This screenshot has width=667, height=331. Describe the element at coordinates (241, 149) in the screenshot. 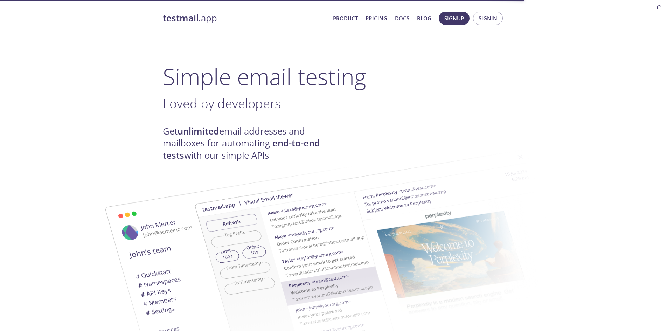

I see `strong: end-to-end tests` at that location.